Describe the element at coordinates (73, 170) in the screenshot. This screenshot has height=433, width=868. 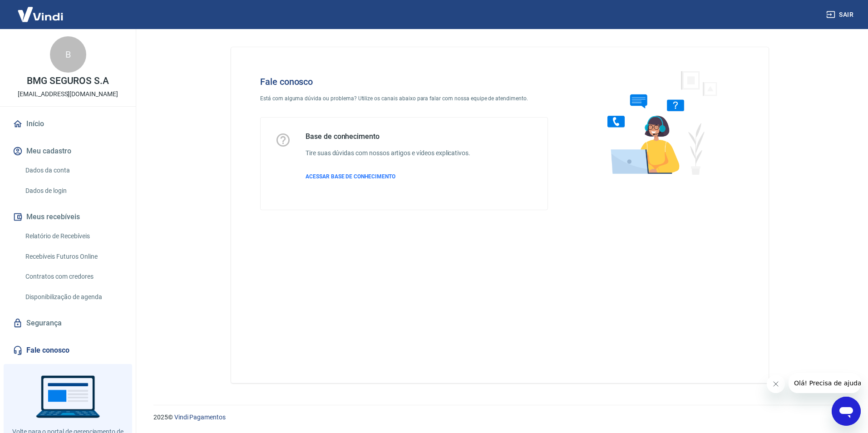
I see `a: Dados da conta` at that location.